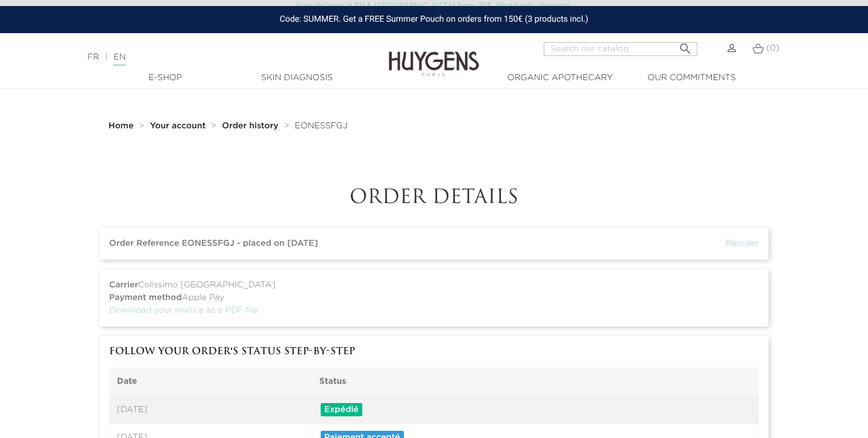 The image size is (868, 438). Describe the element at coordinates (146, 297) in the screenshot. I see `strong: Payment method` at that location.